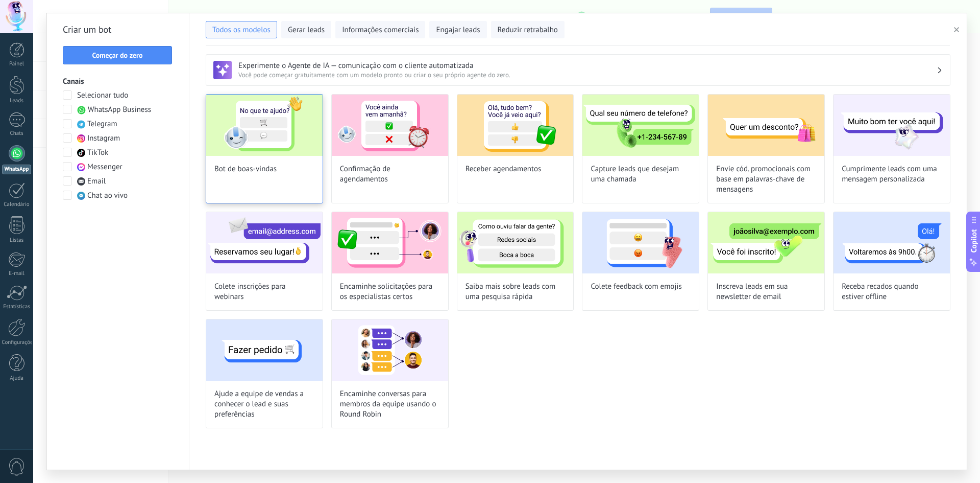 This screenshot has width=980, height=483. I want to click on div: Painel, so click(17, 64).